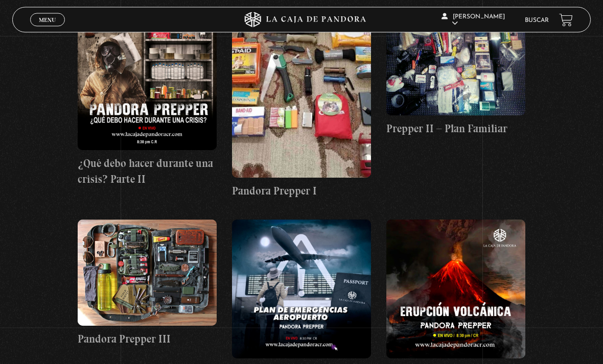  What do you see at coordinates (147, 171) in the screenshot?
I see `h4: ¿Qué debo hacer durante una crisis? Parte II` at bounding box center [147, 171].